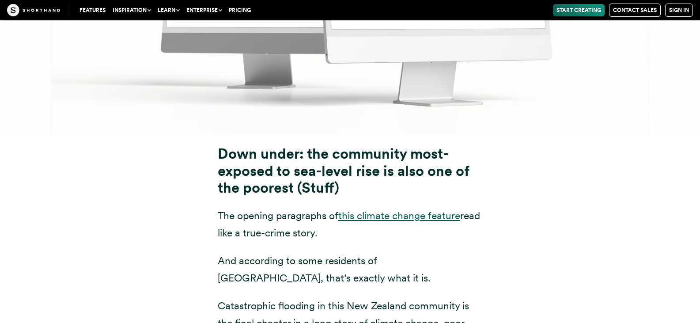 The image size is (700, 323). What do you see at coordinates (34, 10) in the screenshot?
I see `img: The Craft` at bounding box center [34, 10].